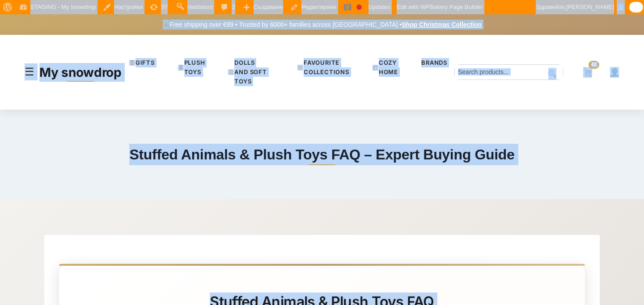 This screenshot has height=305, width=644. Describe the element at coordinates (248, 72) in the screenshot. I see `a: Dolls and soft toys` at that location.